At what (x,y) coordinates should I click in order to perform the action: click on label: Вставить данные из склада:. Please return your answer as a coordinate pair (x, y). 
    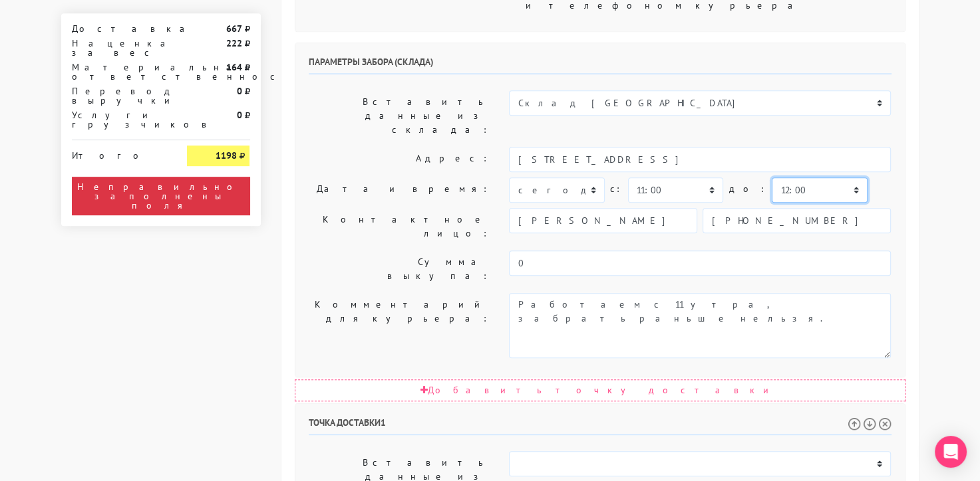
    Looking at the image, I should click on (399, 115).